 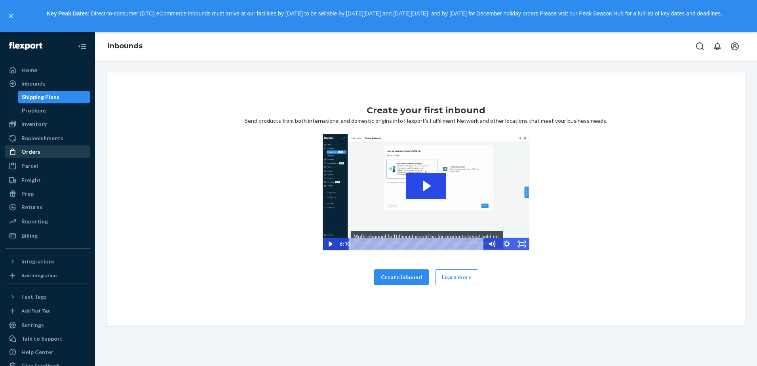 I want to click on a: Reporting, so click(x=47, y=221).